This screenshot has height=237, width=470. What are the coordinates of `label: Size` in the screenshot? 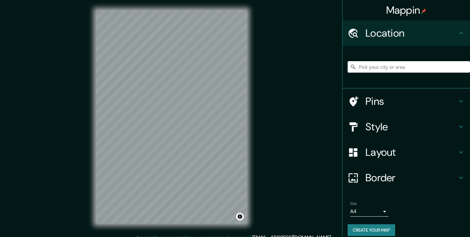 It's located at (353, 203).